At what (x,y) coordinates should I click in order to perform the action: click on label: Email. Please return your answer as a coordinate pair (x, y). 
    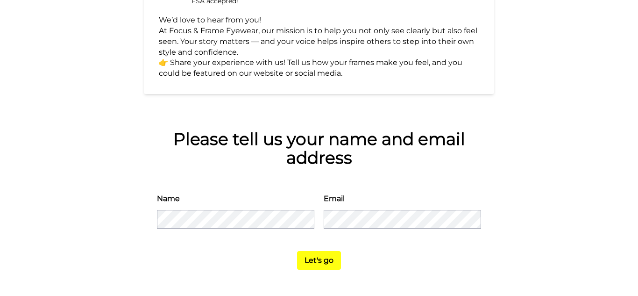
    Looking at the image, I should click on (334, 198).